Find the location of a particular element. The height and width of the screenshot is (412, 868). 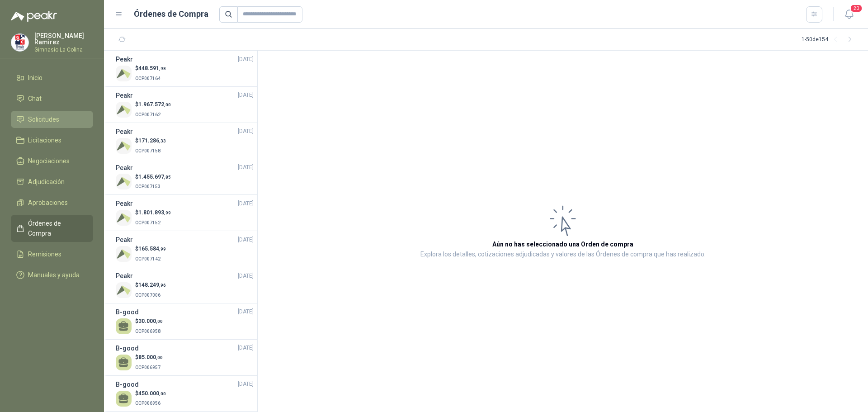

span: Inicio is located at coordinates (35, 78).